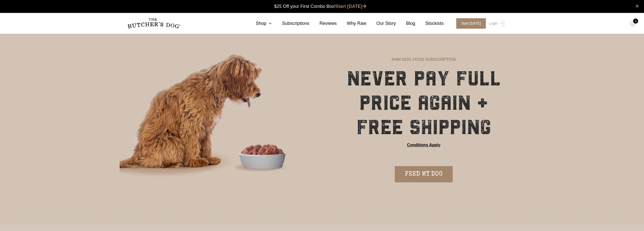  Describe the element at coordinates (220, 117) in the screenshot. I see `img: blaze-subscription-hero` at that location.